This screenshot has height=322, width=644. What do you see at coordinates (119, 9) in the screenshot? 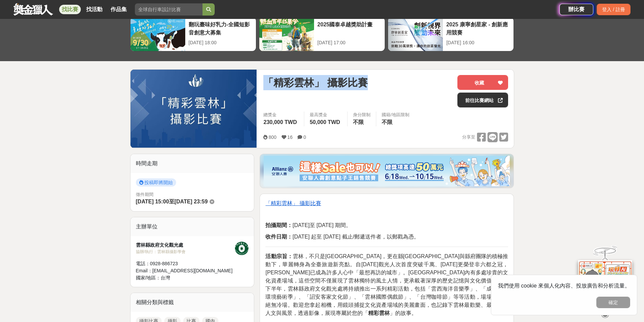
I see `a: 作品集` at bounding box center [119, 9].